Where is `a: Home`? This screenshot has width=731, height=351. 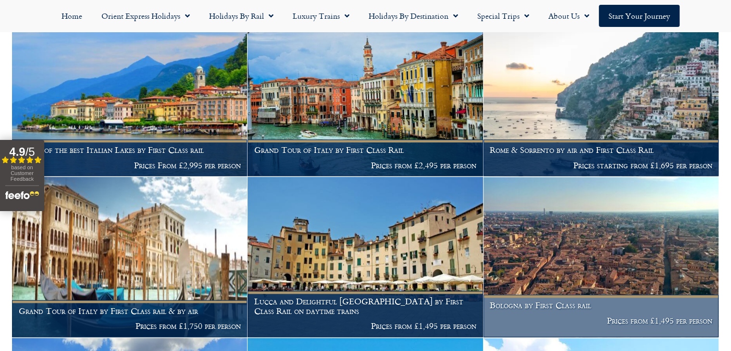 a: Home is located at coordinates (72, 16).